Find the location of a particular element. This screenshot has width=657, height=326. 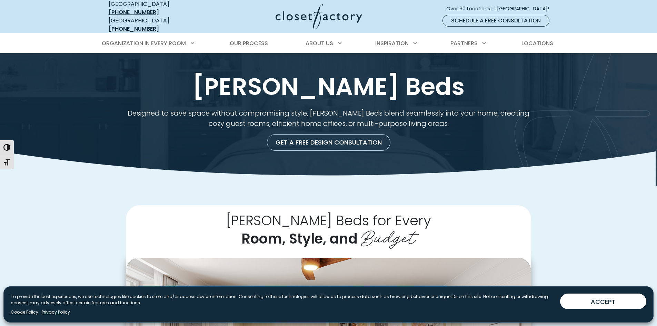

span: Locations is located at coordinates (537, 43).